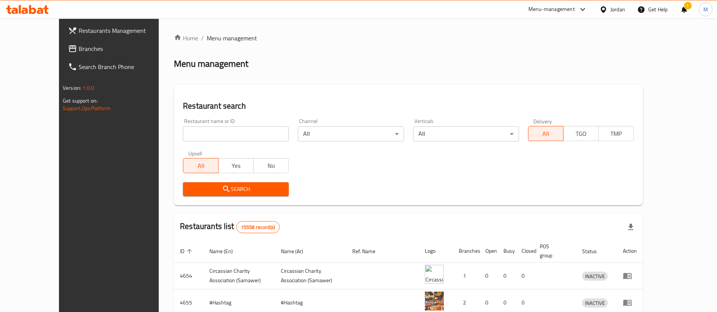  Describe the element at coordinates (551, 9) in the screenshot. I see `div: Menu-management` at that location.